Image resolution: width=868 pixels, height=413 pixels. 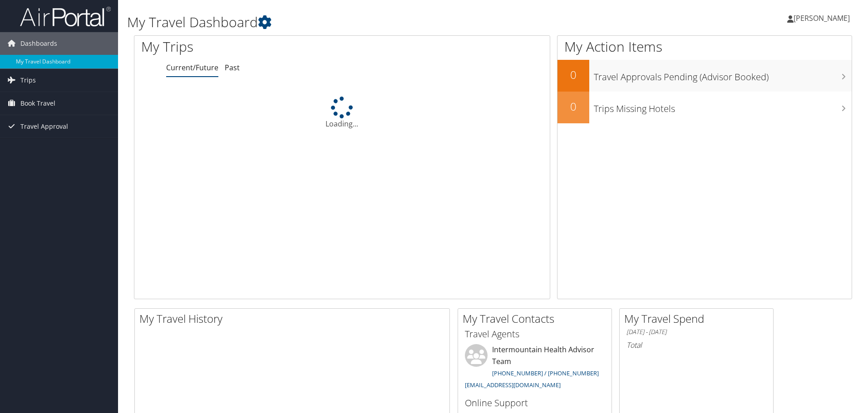 I want to click on img: airportal-logo.png, so click(x=65, y=16).